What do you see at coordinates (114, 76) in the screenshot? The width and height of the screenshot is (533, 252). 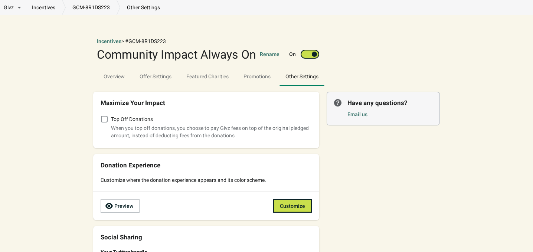 I see `span: Overview` at bounding box center [114, 76].